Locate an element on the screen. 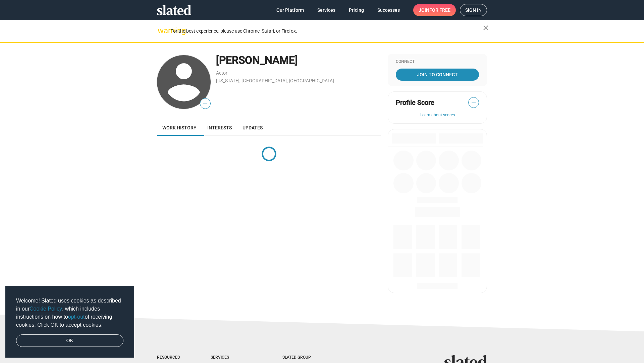 The height and width of the screenshot is (363, 644). span: Services is located at coordinates (326, 10).